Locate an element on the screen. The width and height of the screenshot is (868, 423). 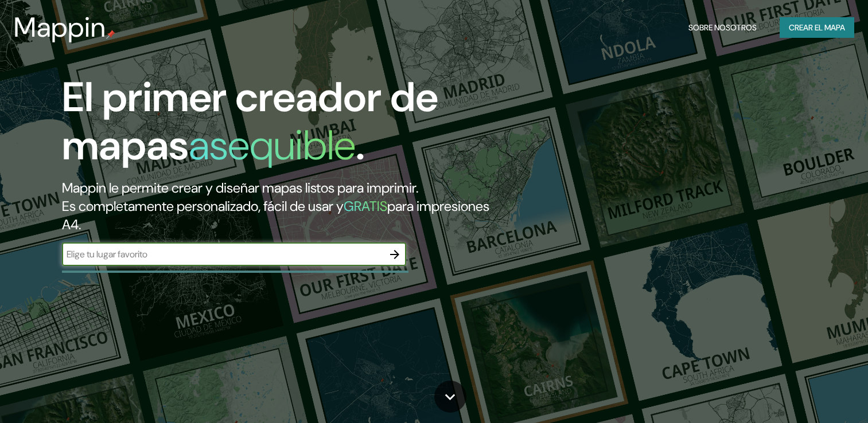
font: Crear el mapa is located at coordinates (817, 27).